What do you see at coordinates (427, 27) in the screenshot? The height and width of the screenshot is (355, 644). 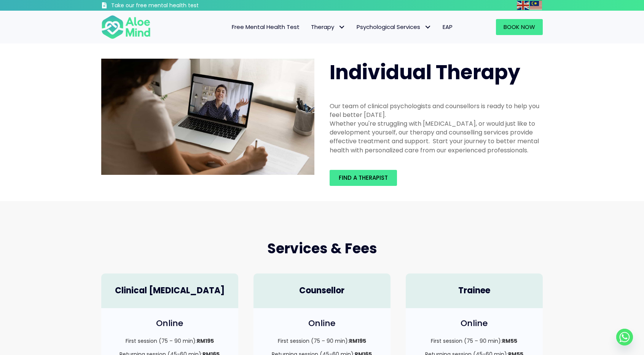 I see `span: Psychological Services: submenu` at bounding box center [427, 27].